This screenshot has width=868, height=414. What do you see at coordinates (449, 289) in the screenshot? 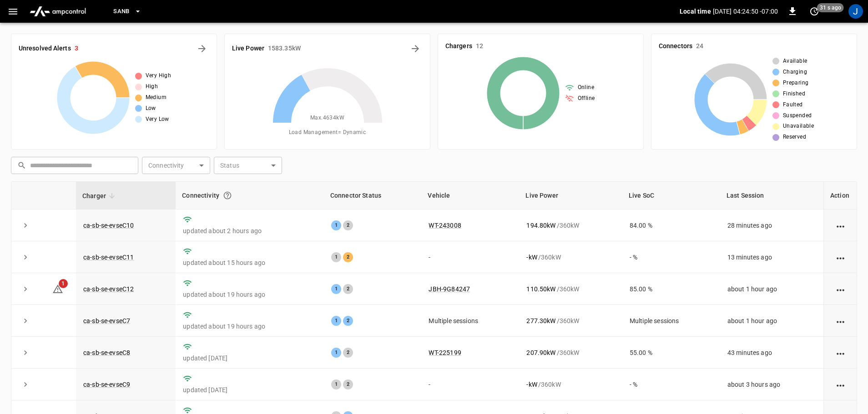
I see `a: JBH-9G84247` at bounding box center [449, 289].